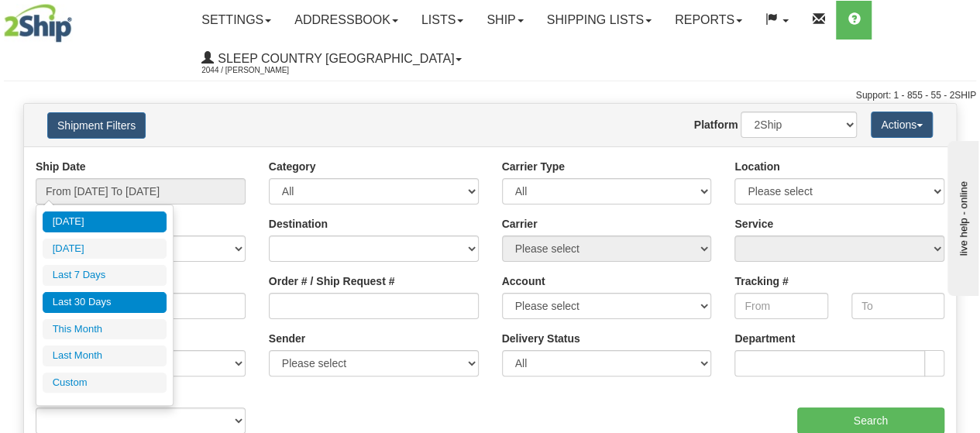  I want to click on label: Service, so click(754, 224).